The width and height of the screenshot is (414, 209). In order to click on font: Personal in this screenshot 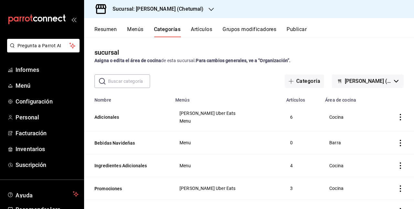, I will do `click(27, 117)`.